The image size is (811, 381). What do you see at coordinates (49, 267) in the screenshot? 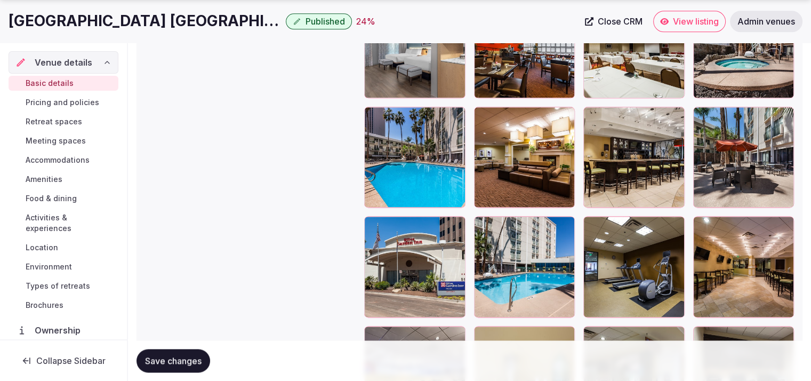
I see `span: Environment` at bounding box center [49, 267].